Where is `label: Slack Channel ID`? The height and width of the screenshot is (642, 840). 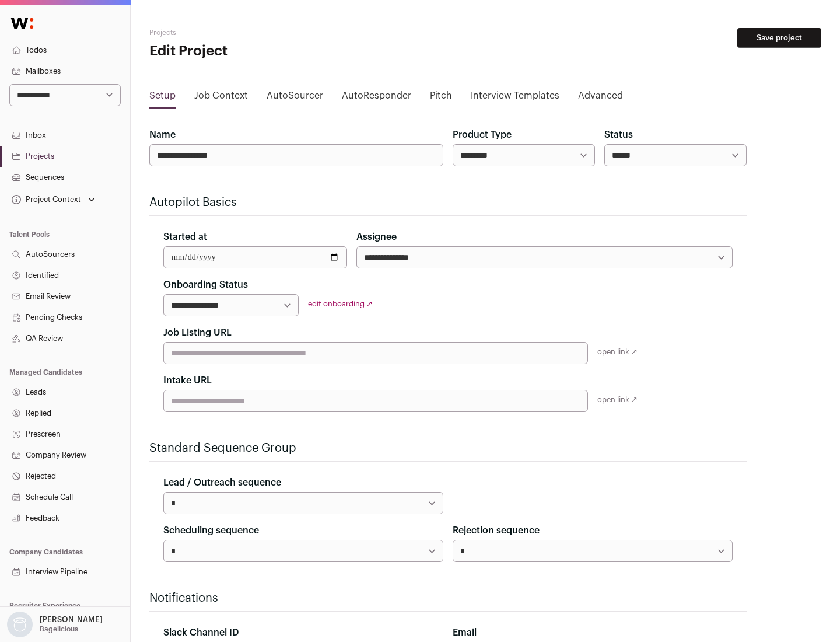
label: Slack Channel ID is located at coordinates (201, 633).